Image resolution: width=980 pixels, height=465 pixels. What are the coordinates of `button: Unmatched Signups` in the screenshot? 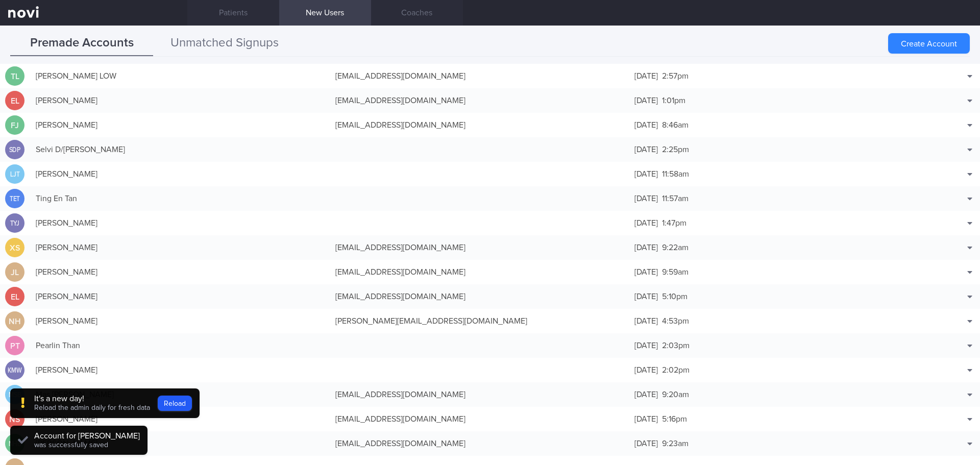 It's located at (225, 43).